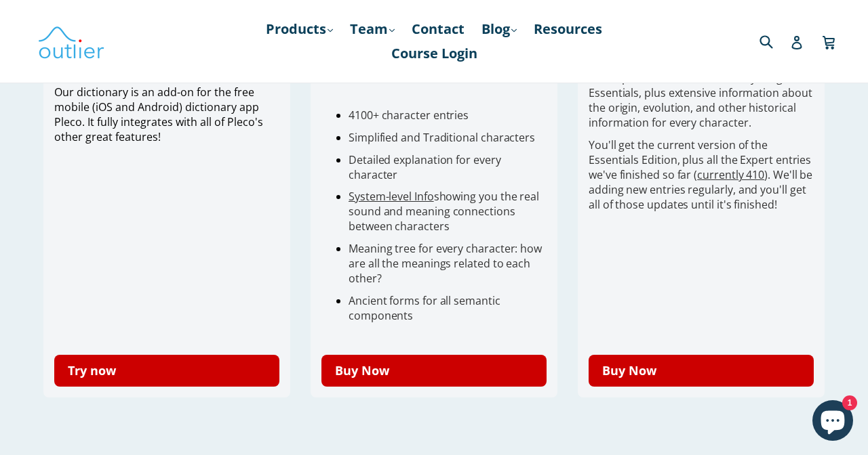  What do you see at coordinates (391, 196) in the screenshot?
I see `a: System-level Info` at bounding box center [391, 196].